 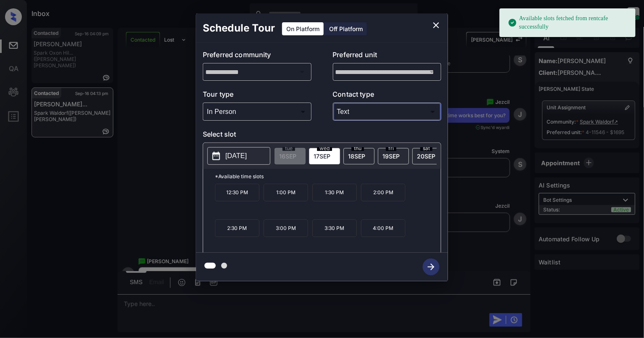 What do you see at coordinates (334, 192) in the screenshot?
I see `p: 1:30 PM` at bounding box center [334, 192].